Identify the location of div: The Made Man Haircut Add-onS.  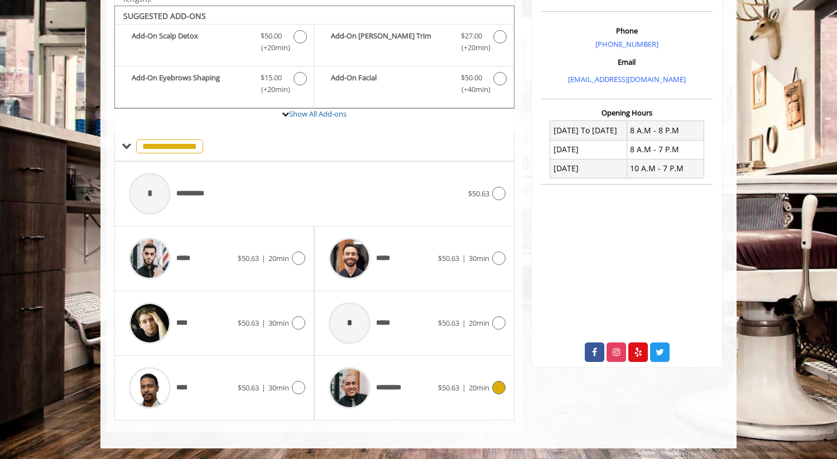
(314, 57).